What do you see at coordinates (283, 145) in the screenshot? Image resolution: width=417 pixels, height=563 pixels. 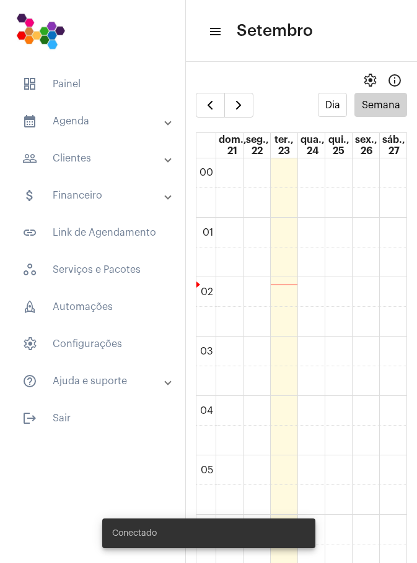 I see `a: 23 de setembro de 2025` at bounding box center [283, 145].